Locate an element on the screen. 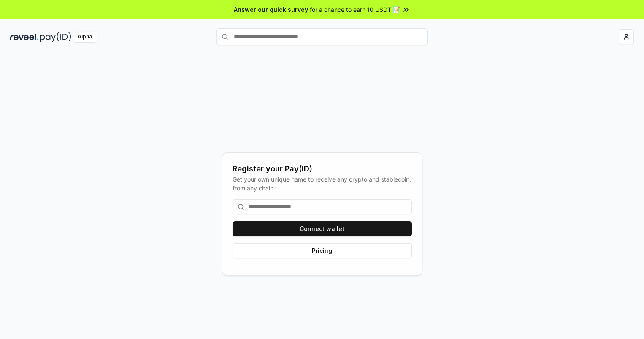 This screenshot has width=644, height=339. img: reveel_dark is located at coordinates (24, 37).